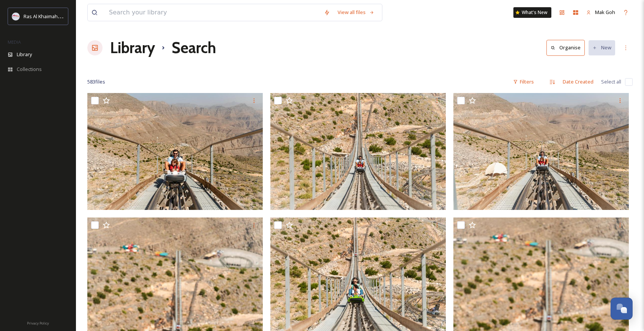  What do you see at coordinates (601, 12) in the screenshot?
I see `a: Mak Goh` at bounding box center [601, 12].